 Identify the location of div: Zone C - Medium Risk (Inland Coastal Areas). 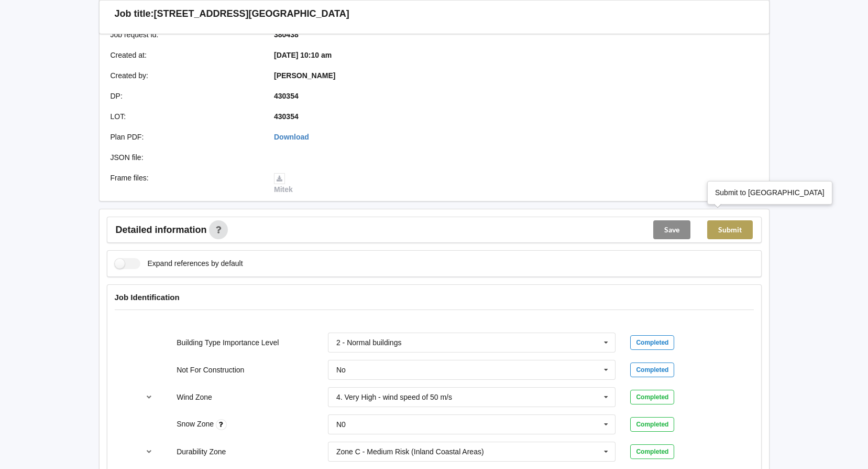
(411, 452).